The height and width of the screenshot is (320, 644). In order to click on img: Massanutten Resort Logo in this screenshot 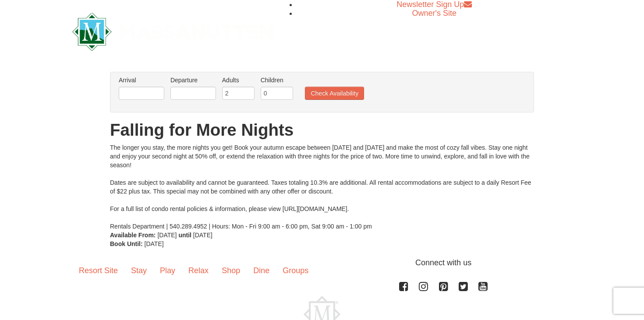, I will do `click(172, 31)`.